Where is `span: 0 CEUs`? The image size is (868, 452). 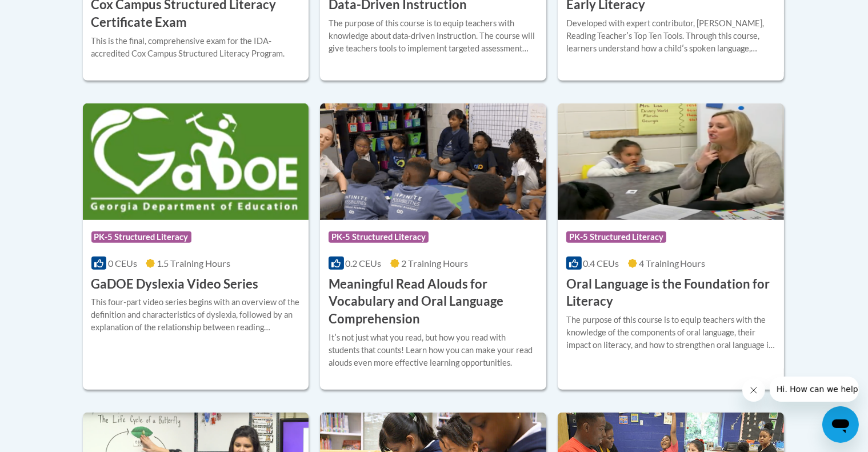
span: 0 CEUs is located at coordinates (122, 263).